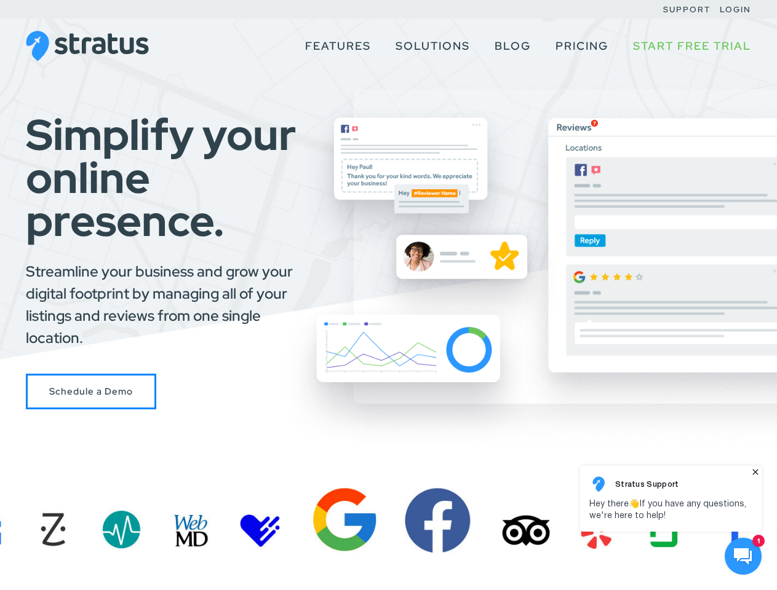 The width and height of the screenshot is (777, 590). Describe the element at coordinates (735, 9) in the screenshot. I see `a: Login` at that location.